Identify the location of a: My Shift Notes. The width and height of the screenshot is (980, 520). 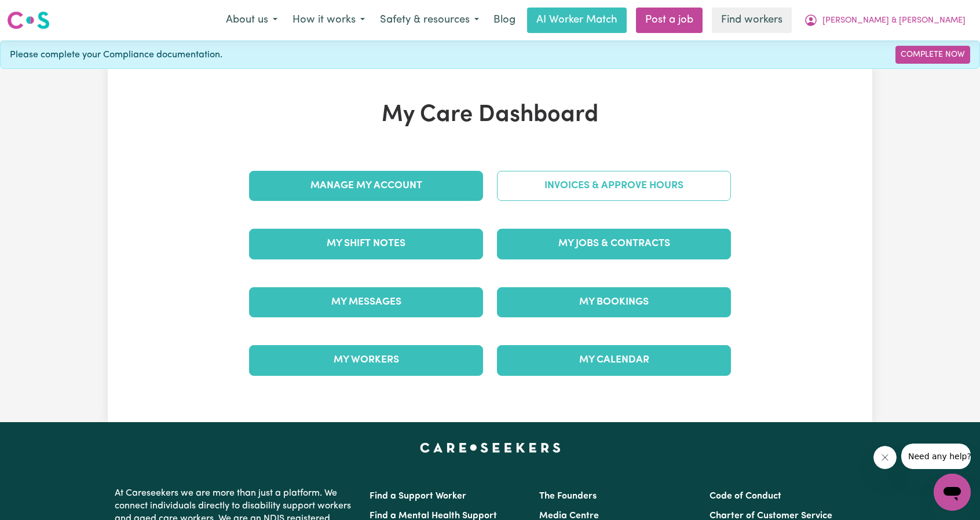
(366, 244).